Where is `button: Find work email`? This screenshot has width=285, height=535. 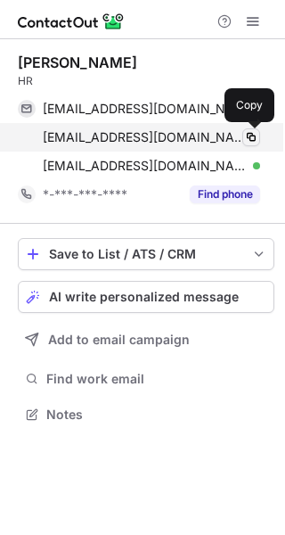 button: Find work email is located at coordinates (146, 379).